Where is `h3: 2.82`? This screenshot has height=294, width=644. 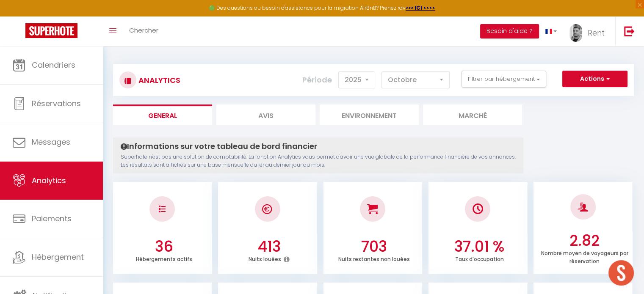 h3: 2.82 is located at coordinates (584, 241).